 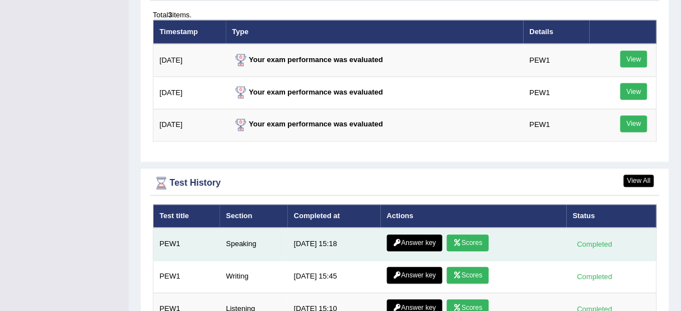 I want to click on th: Actions, so click(x=474, y=217).